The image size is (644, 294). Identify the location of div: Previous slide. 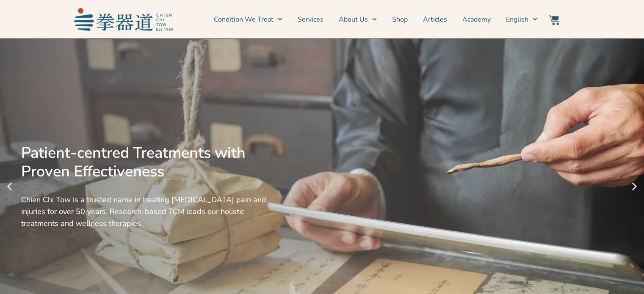
(9, 187).